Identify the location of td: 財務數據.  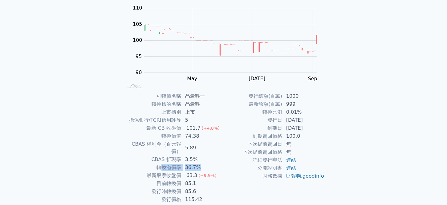
(253, 176).